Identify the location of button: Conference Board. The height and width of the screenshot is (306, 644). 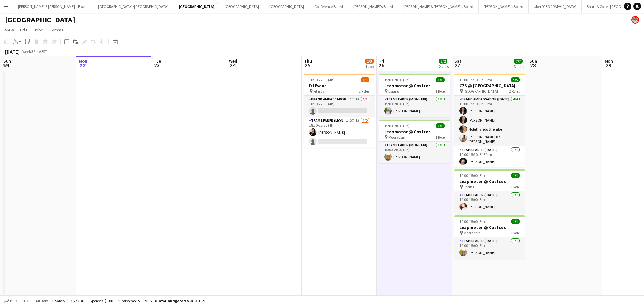
(329, 6).